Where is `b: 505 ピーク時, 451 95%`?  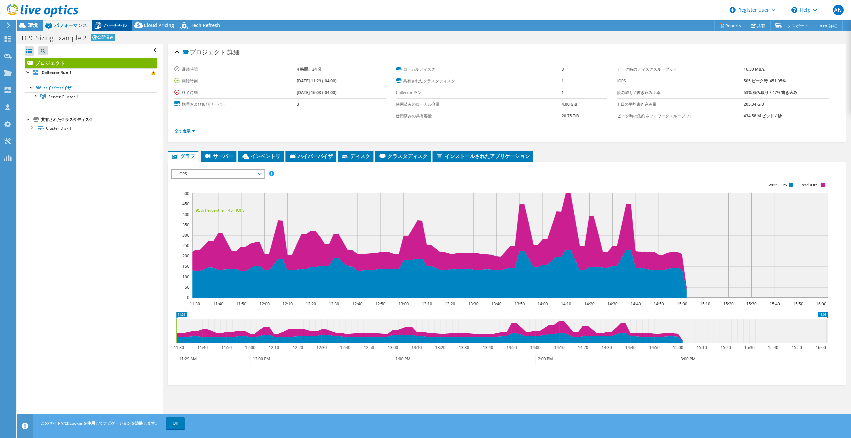 b: 505 ピーク時, 451 95% is located at coordinates (764, 81).